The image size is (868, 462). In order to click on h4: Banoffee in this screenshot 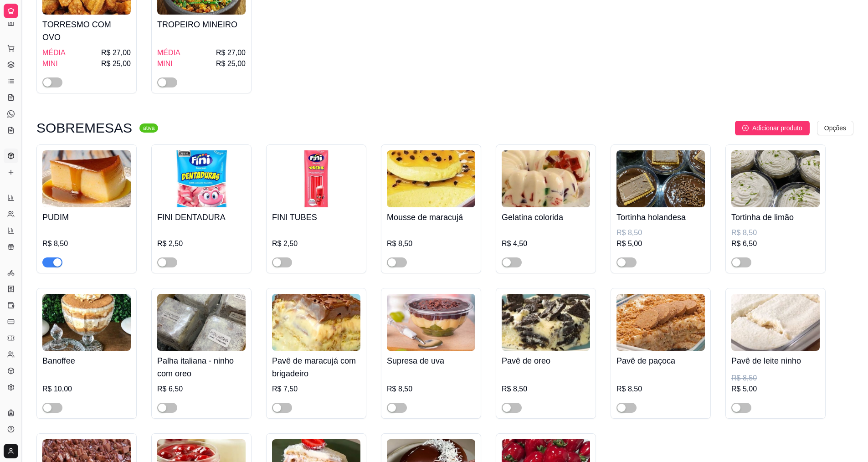, I will do `click(87, 361)`.